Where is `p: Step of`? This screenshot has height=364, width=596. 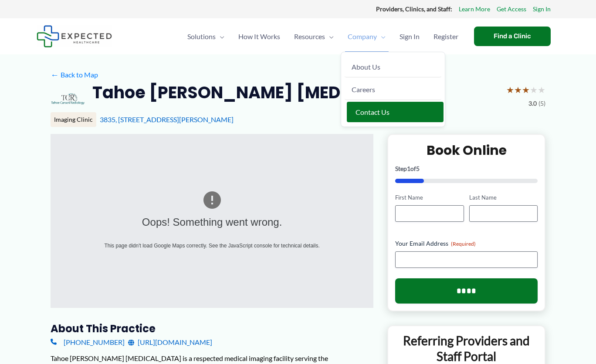
p: Step of is located at coordinates (466, 169).